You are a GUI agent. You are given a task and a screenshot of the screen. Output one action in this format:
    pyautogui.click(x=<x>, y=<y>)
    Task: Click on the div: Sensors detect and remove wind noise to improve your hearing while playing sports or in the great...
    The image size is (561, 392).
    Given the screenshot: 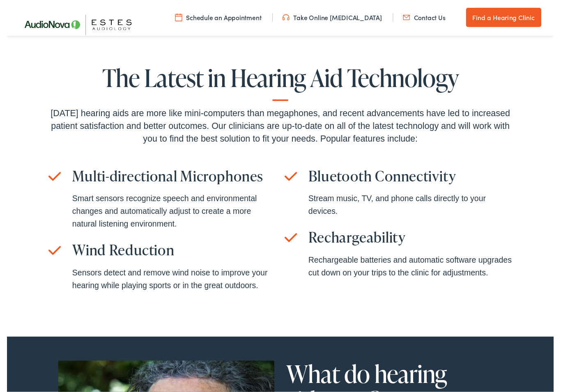 What is the action you would take?
    pyautogui.click(x=171, y=286)
    